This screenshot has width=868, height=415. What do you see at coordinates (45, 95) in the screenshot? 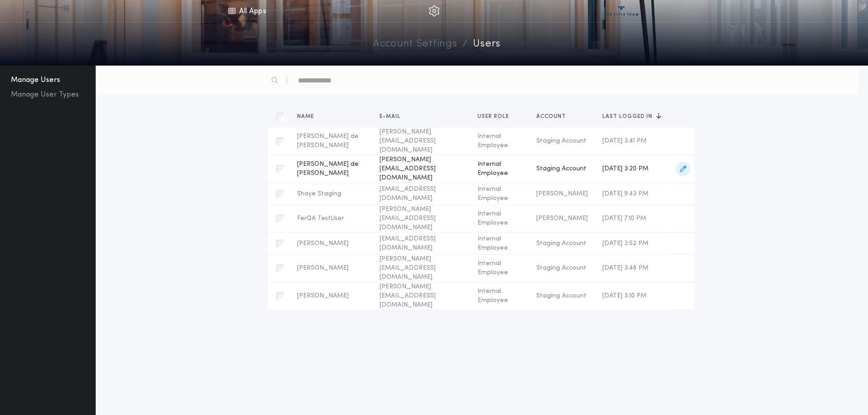
I see `button: Manage User Types` at bounding box center [45, 95].